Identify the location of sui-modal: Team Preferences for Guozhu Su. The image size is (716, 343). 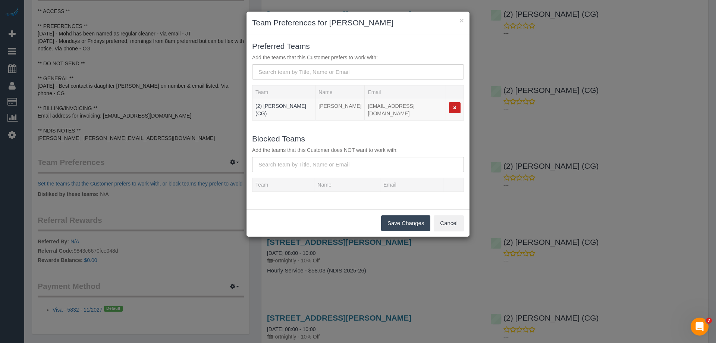
(358, 124).